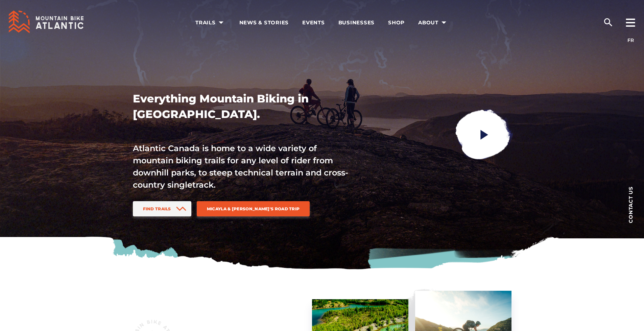 The height and width of the screenshot is (331, 644). I want to click on span: About, so click(433, 23).